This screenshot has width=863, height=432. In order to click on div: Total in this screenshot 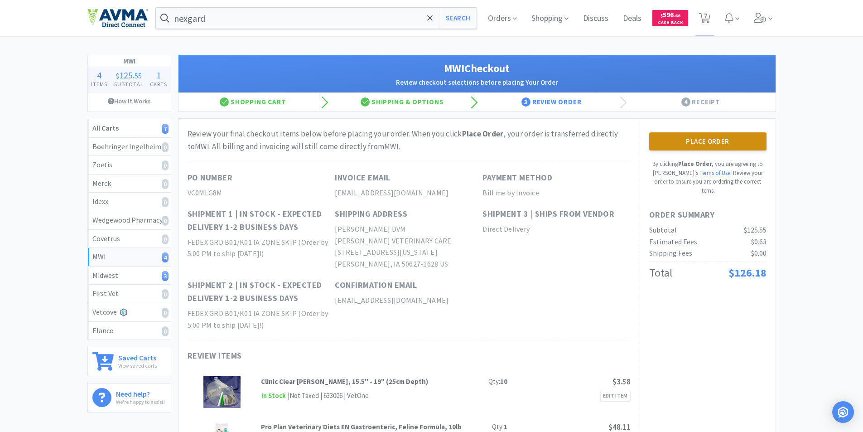, I will do `click(661, 273)`.